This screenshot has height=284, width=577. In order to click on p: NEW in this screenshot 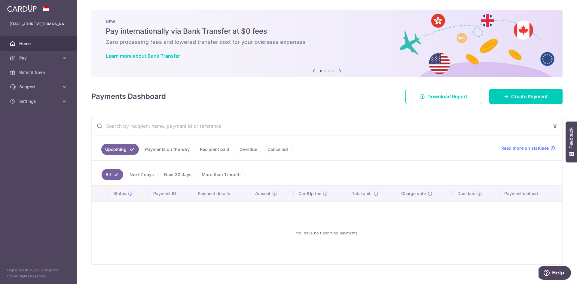, I will do `click(327, 22)`.